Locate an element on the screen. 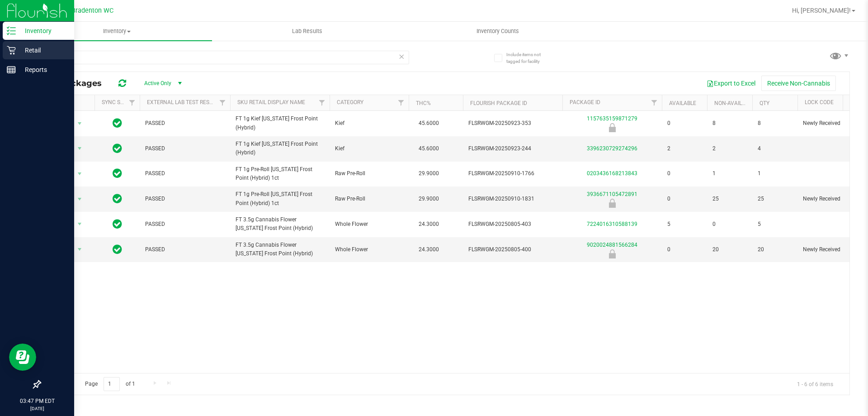  inline-svg: Reports is located at coordinates (11, 69).